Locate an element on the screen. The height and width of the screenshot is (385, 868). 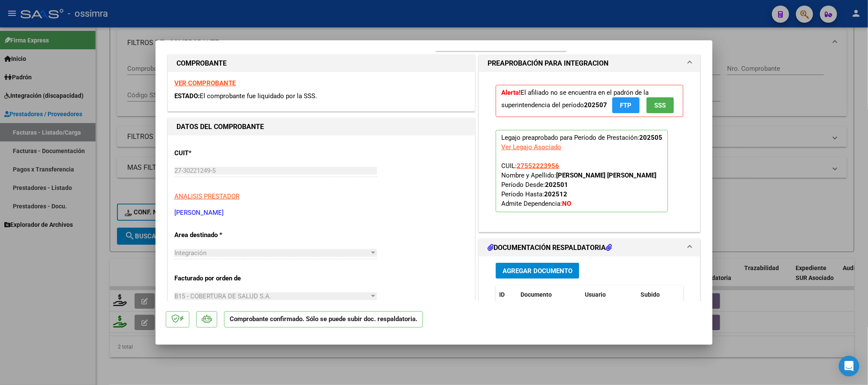
span: 27552223956 is located at coordinates (538, 166).